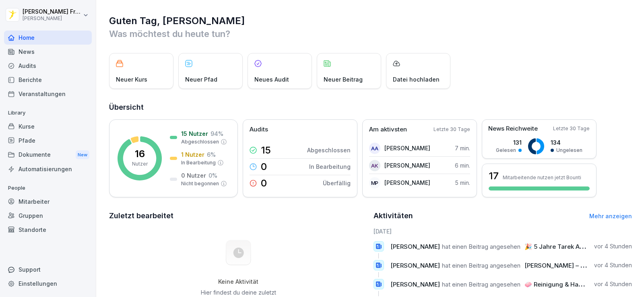  What do you see at coordinates (48, 66) in the screenshot?
I see `div: Audits` at bounding box center [48, 66].